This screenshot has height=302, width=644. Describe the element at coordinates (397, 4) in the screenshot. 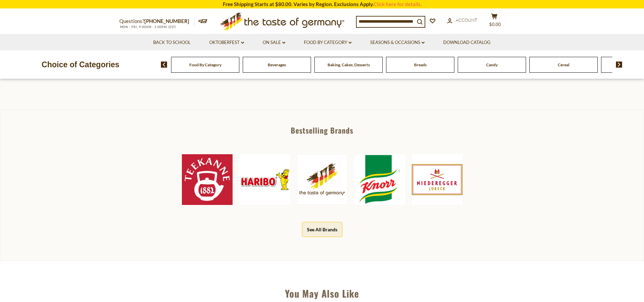

I see `a: Click here for details.` at that location.